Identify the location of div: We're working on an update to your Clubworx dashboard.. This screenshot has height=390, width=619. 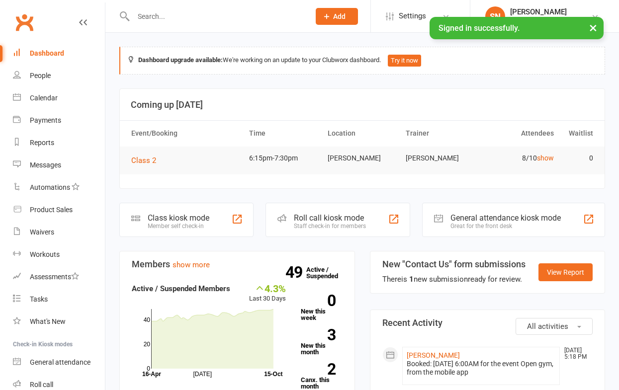
(362, 61).